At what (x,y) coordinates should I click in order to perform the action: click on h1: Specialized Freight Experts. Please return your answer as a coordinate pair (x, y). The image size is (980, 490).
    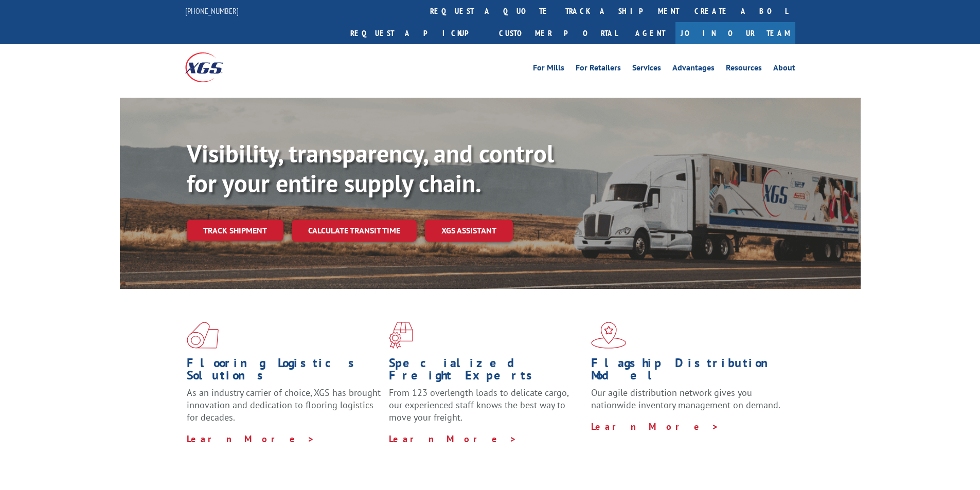
    Looking at the image, I should click on (487, 372).